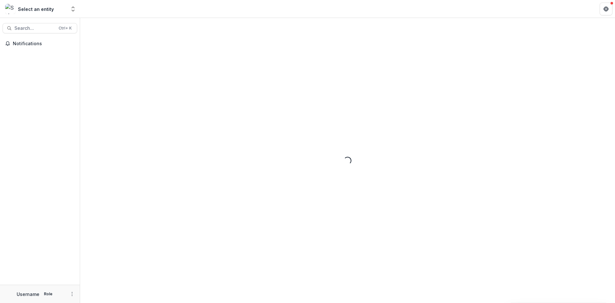 This screenshot has height=303, width=615. I want to click on span: Search..., so click(35, 28).